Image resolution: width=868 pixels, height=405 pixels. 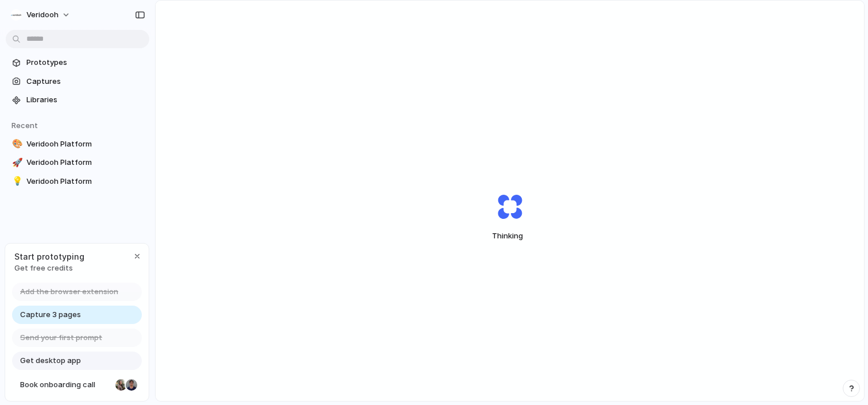 I want to click on a: Libraries, so click(x=77, y=100).